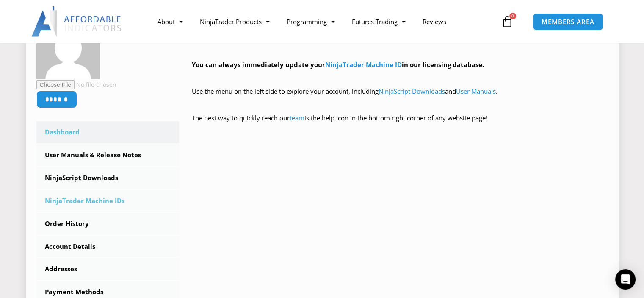 Image resolution: width=644 pixels, height=298 pixels. Describe the element at coordinates (170, 21) in the screenshot. I see `a: About` at that location.